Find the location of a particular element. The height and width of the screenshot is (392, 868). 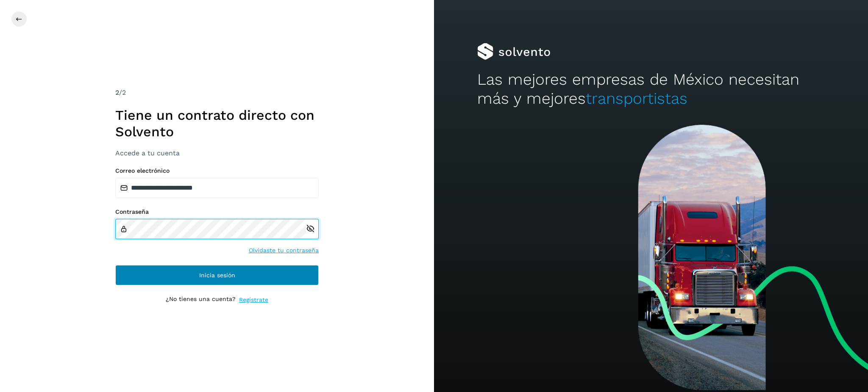

h2: Las mejores empresas de México necesitan más y mejores is located at coordinates (650, 89).